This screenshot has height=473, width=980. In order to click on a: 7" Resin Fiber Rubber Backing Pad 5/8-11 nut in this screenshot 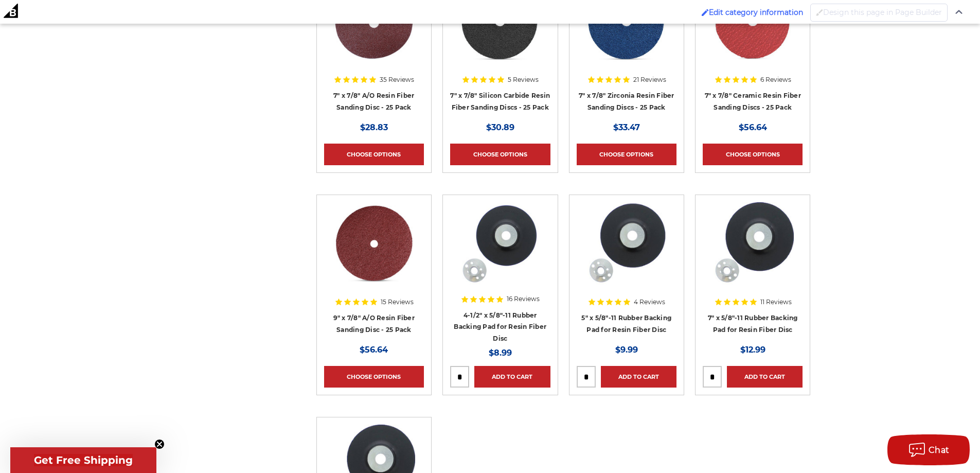, I will do `click(753, 252)`.